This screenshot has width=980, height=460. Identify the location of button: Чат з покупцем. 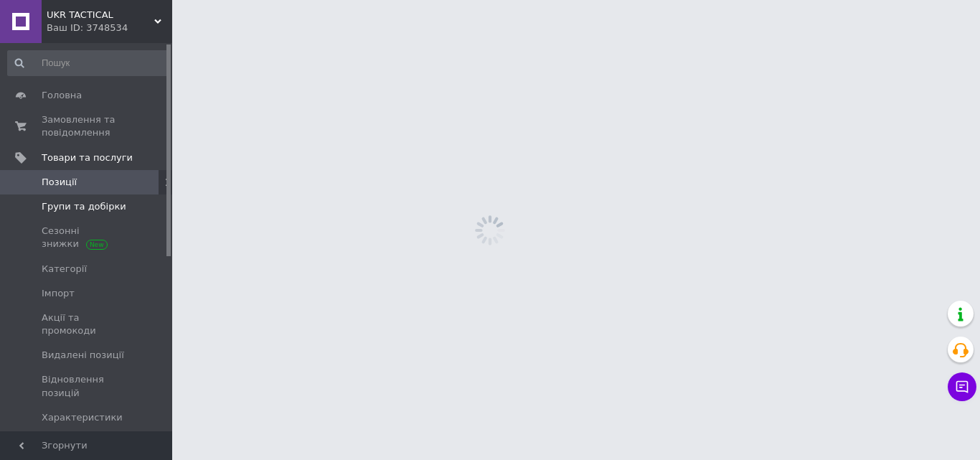
(962, 386).